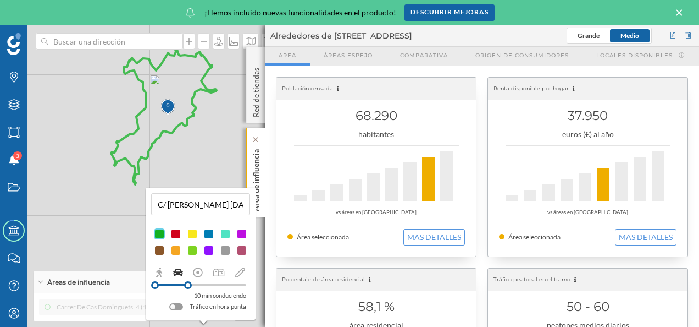 This screenshot has width=699, height=327. I want to click on div: euros (€) al año, so click(588, 134).